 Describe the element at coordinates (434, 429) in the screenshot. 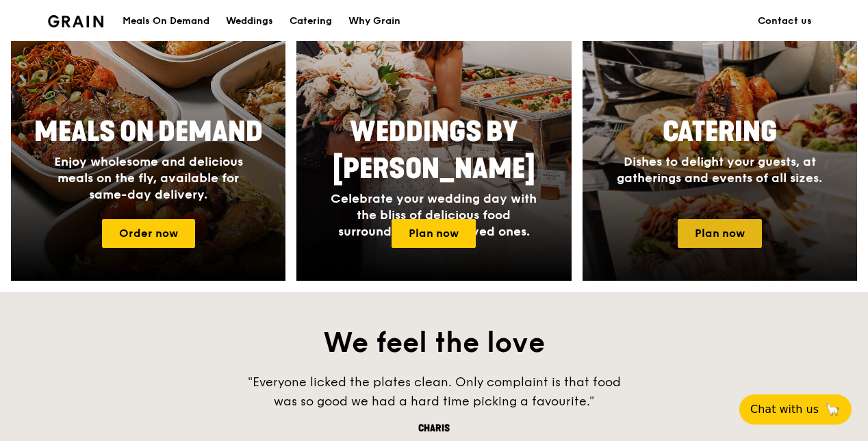

I see `div: Charis` at that location.